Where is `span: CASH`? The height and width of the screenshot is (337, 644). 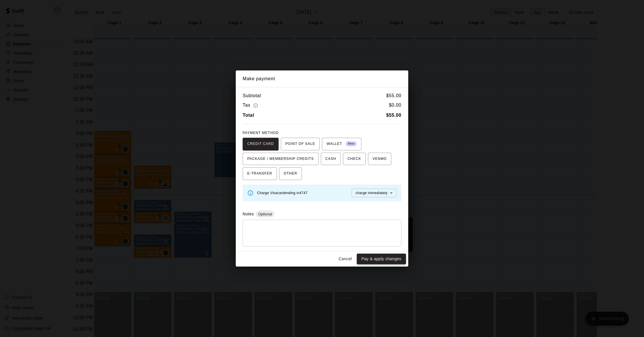
span: CASH is located at coordinates (331, 159).